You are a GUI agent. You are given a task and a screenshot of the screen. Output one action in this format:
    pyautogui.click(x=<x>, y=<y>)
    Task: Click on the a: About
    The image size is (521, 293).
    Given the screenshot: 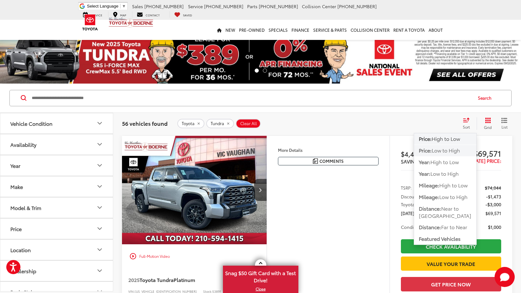 What is the action you would take?
    pyautogui.click(x=435, y=30)
    